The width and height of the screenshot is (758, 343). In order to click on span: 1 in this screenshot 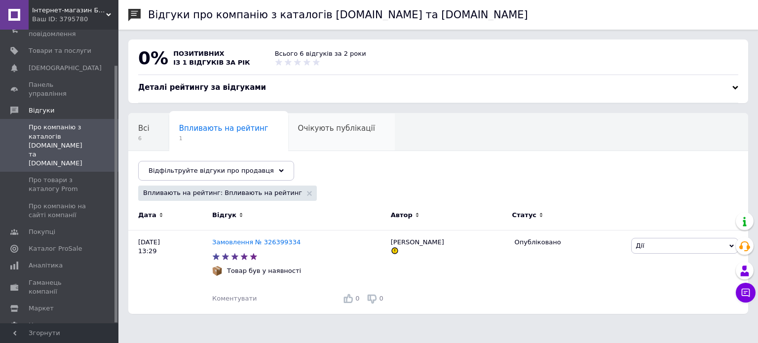, I will do `click(224, 138)`.